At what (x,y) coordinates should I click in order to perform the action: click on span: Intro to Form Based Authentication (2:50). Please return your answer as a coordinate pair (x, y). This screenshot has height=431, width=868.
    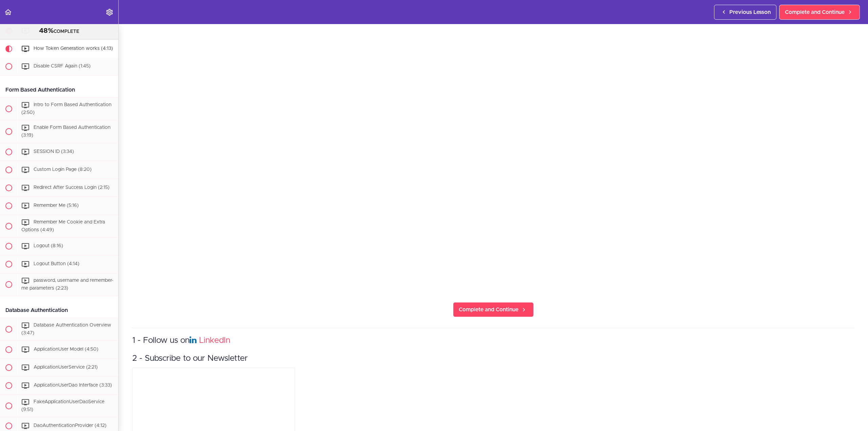
    Looking at the image, I should click on (66, 109).